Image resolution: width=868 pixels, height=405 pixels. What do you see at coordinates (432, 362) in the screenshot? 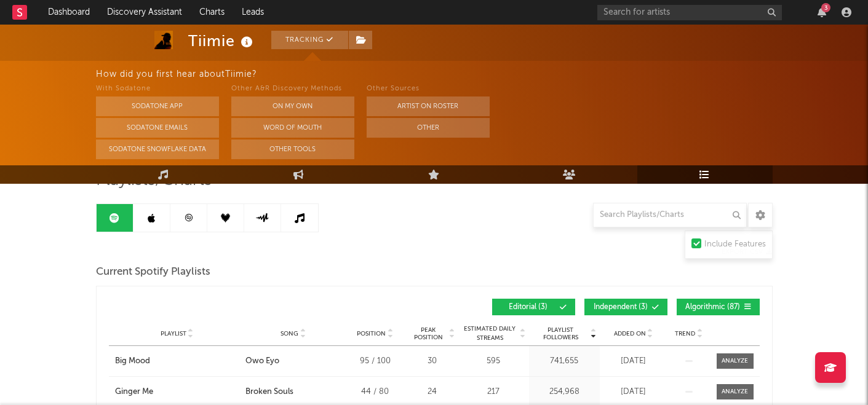
I see `div: 30` at bounding box center [432, 362].